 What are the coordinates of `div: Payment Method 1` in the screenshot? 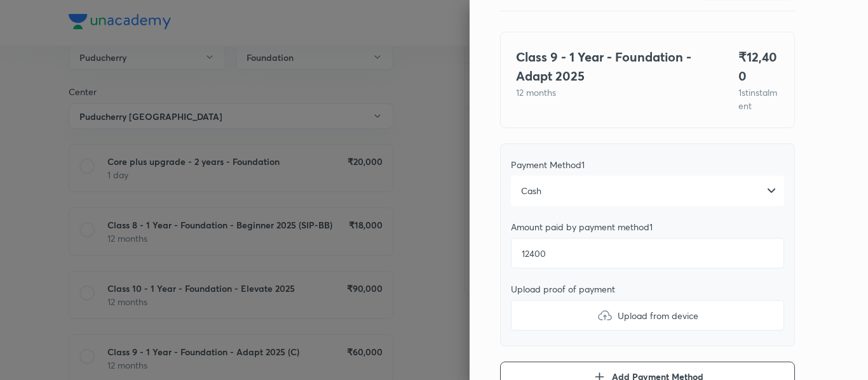 It's located at (647, 165).